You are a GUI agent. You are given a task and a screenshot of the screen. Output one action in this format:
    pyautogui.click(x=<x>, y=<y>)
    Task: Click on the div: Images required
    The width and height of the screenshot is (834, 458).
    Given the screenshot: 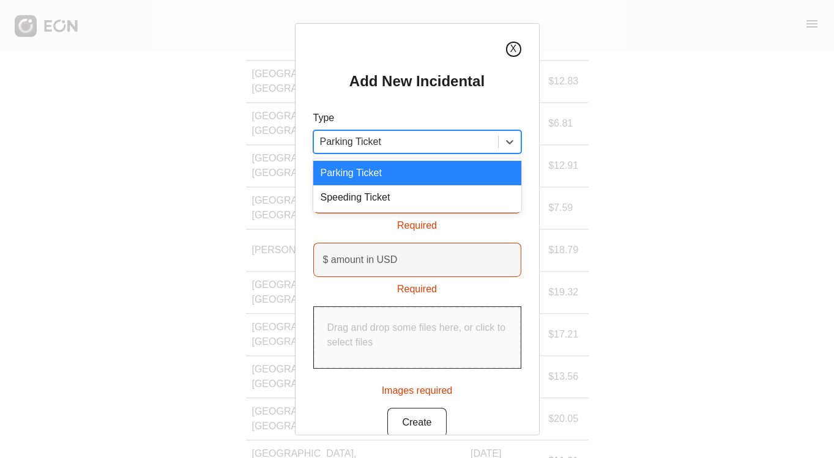 What is the action you would take?
    pyautogui.click(x=417, y=388)
    